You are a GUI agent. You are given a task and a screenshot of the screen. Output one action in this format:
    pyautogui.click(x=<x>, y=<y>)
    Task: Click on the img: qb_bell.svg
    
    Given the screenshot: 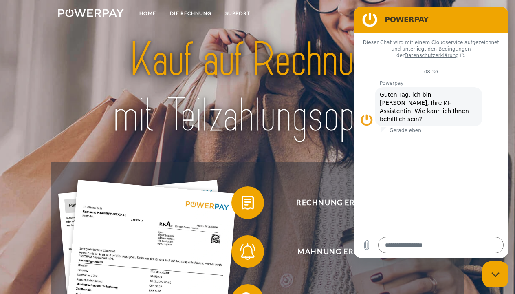 What is the action you would take?
    pyautogui.click(x=248, y=252)
    